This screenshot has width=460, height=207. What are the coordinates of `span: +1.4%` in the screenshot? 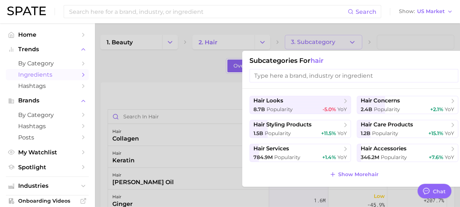 It's located at (329, 157).